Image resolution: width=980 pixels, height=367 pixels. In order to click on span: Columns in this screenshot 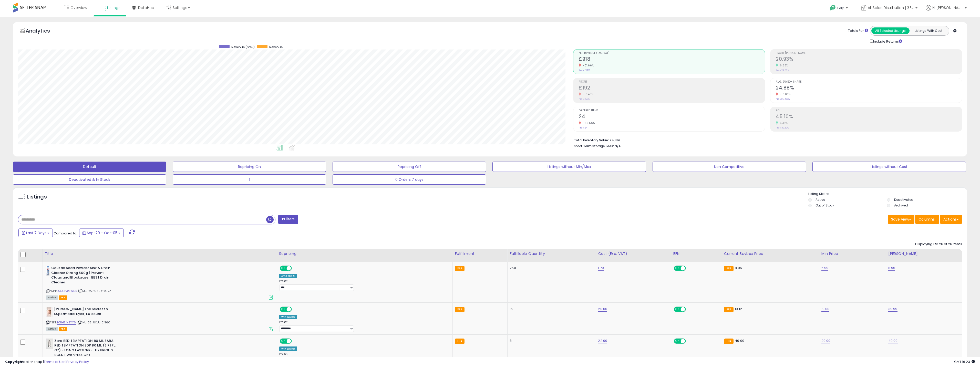, I will do `click(926, 219)`.